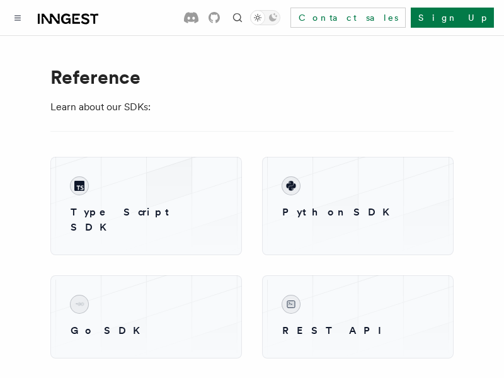  What do you see at coordinates (252, 107) in the screenshot?
I see `p: Learn about our SDKs:` at bounding box center [252, 107].